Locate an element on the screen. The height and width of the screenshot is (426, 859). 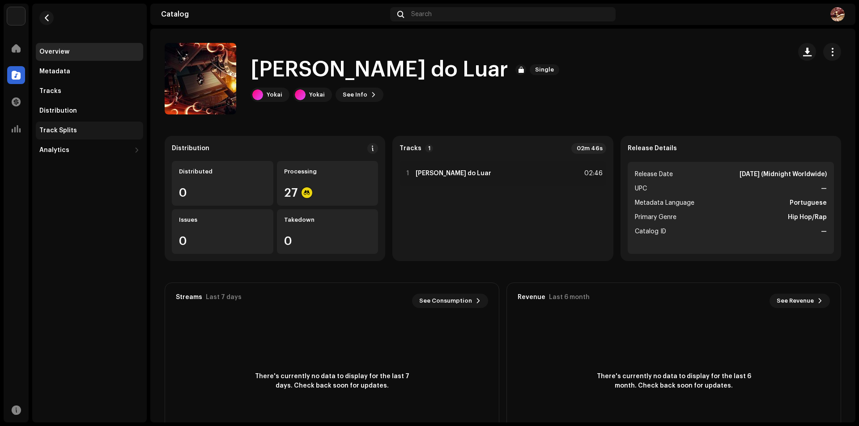
re-m-nav-item: Distribution is located at coordinates (89, 111).